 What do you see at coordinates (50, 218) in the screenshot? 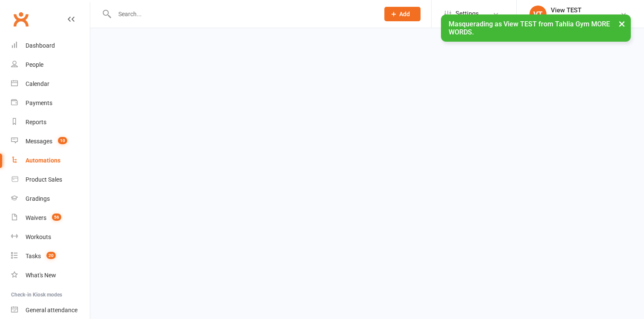
I see `a: Waivers 56` at bounding box center [50, 218].